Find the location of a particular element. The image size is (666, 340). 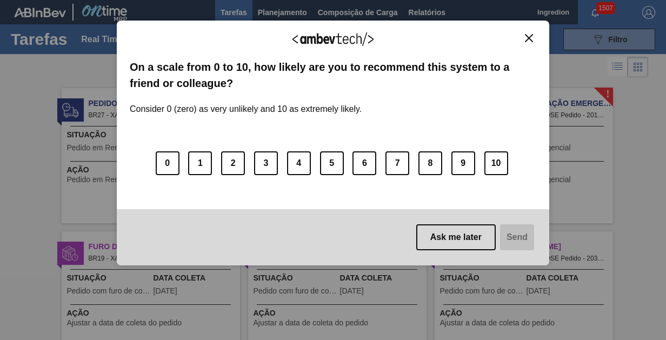

img: Close is located at coordinates (529, 38).